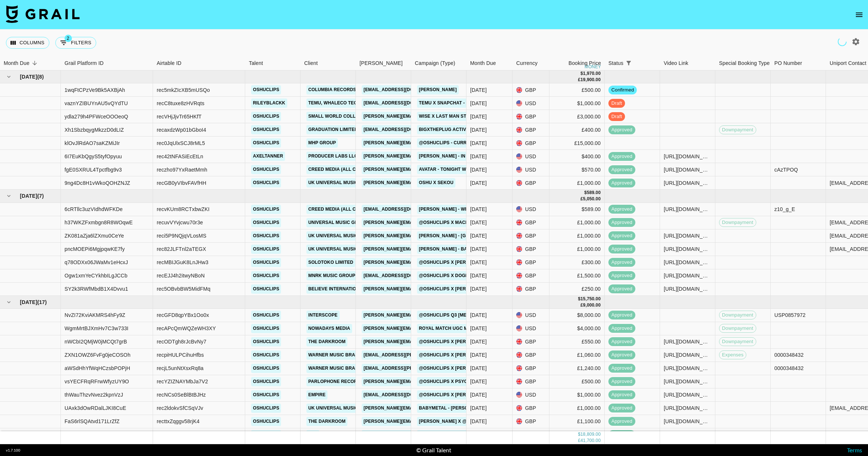  What do you see at coordinates (744, 63) in the screenshot?
I see `div: Special Booking Type` at bounding box center [744, 63].